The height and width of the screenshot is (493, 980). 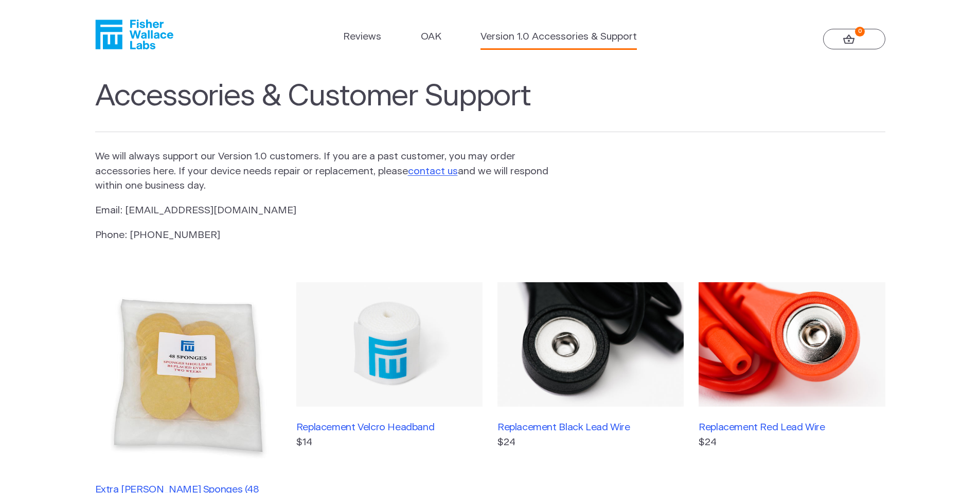 I want to click on img: Replacement Red Lead Wire, so click(x=791, y=344).